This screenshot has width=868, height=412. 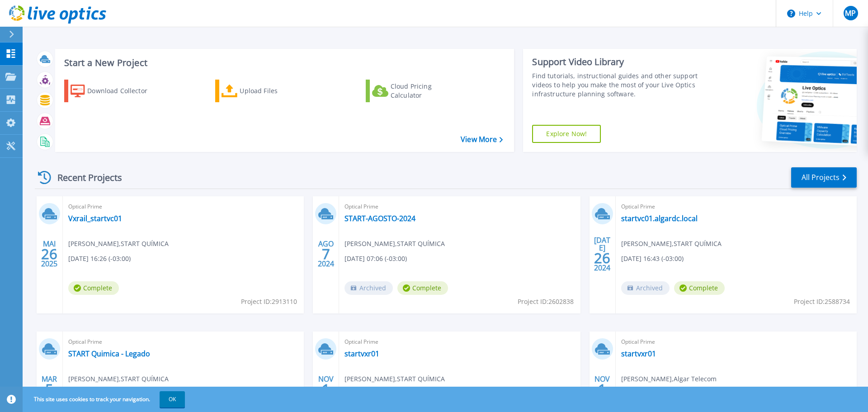 I want to click on span: 7, so click(x=326, y=253).